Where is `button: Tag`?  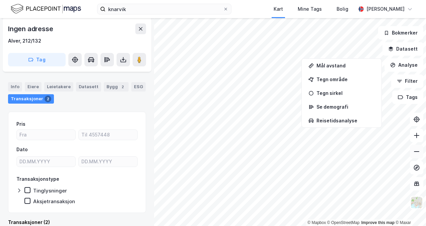
button: Tag is located at coordinates (37, 60).